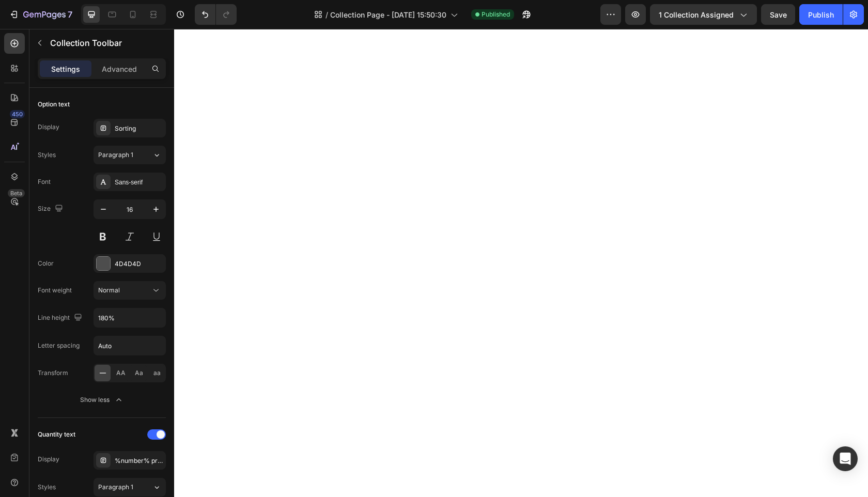 The width and height of the screenshot is (868, 497). Describe the element at coordinates (215, 15) in the screenshot. I see `div: Undo/Redo` at that location.